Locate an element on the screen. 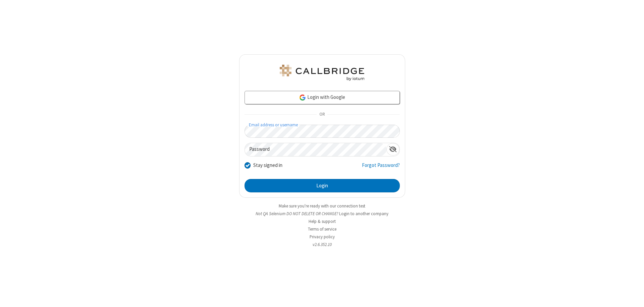  li: v2.6.352.10 is located at coordinates (322, 245).